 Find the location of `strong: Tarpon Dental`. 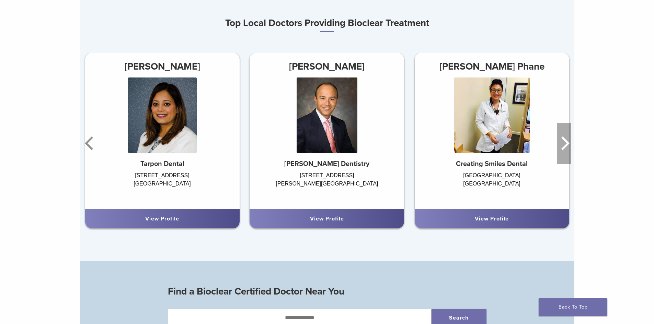

strong: Tarpon Dental is located at coordinates (162, 164).